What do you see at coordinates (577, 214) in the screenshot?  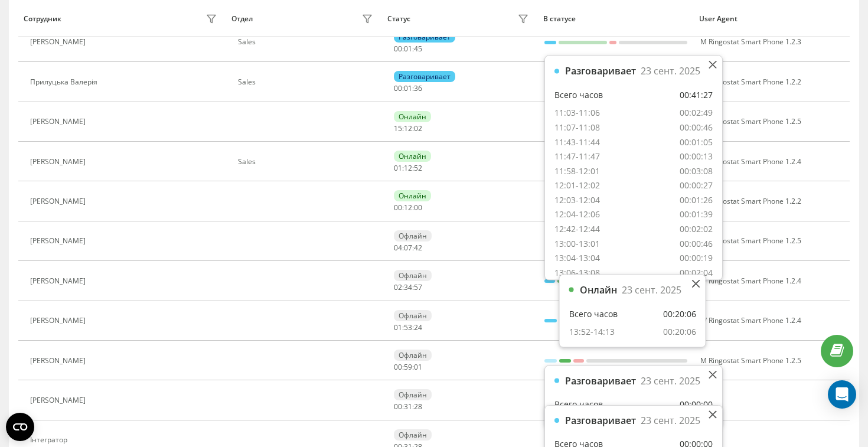 I see `div: 12:04-12:06` at bounding box center [577, 214].